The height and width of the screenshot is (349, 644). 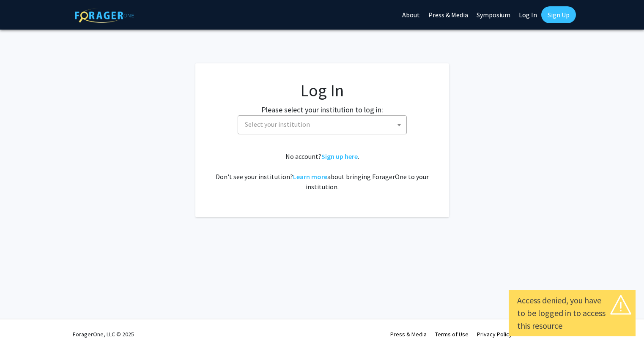 What do you see at coordinates (408, 334) in the screenshot?
I see `a: Press & Media` at bounding box center [408, 334].